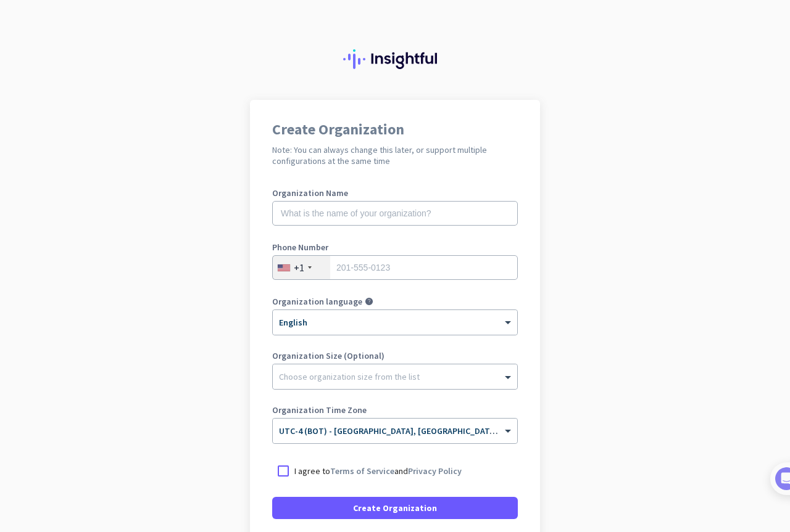  What do you see at coordinates (395, 130) in the screenshot?
I see `h1: Create Organization` at bounding box center [395, 130].